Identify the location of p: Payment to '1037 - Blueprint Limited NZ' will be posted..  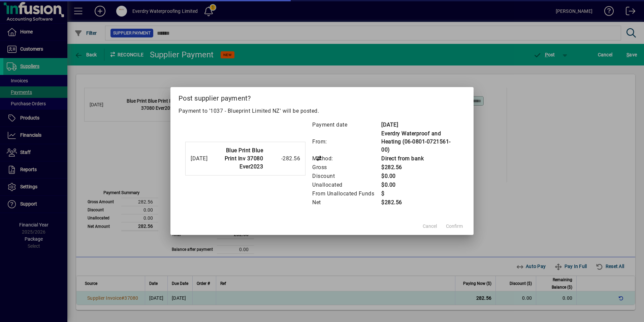
(322, 111).